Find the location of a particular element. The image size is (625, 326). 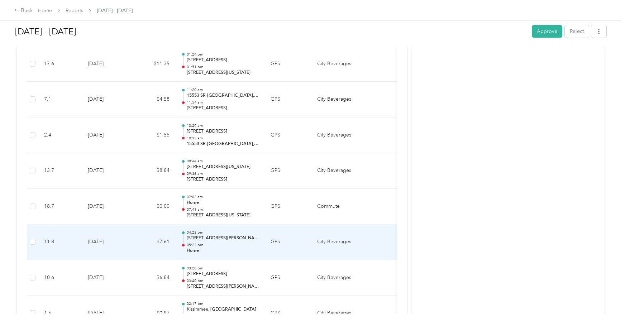

p: 07:41 am is located at coordinates (223, 210).